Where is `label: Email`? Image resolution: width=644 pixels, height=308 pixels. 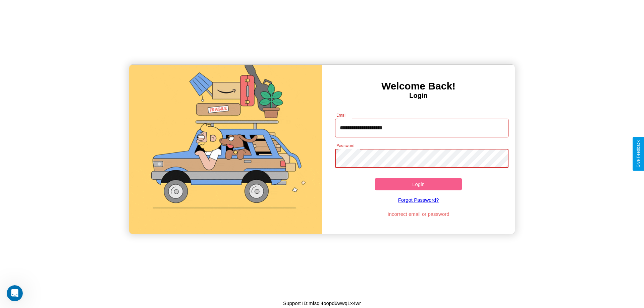
label: Email is located at coordinates (341, 115).